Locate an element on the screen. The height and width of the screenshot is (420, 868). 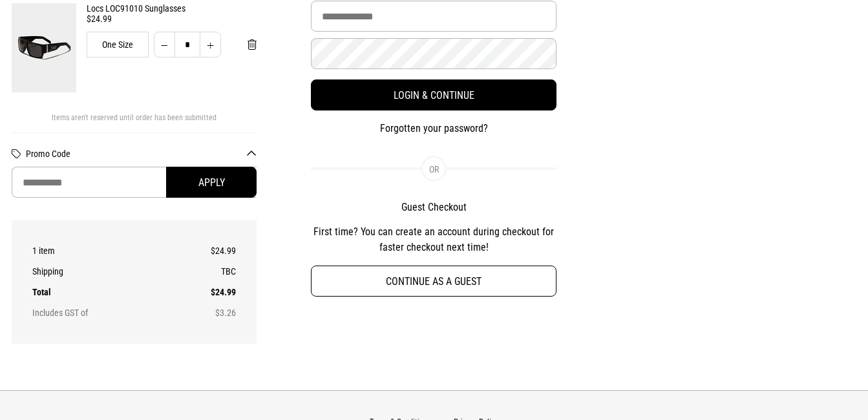
h2: Guest Checkout is located at coordinates (434, 207).